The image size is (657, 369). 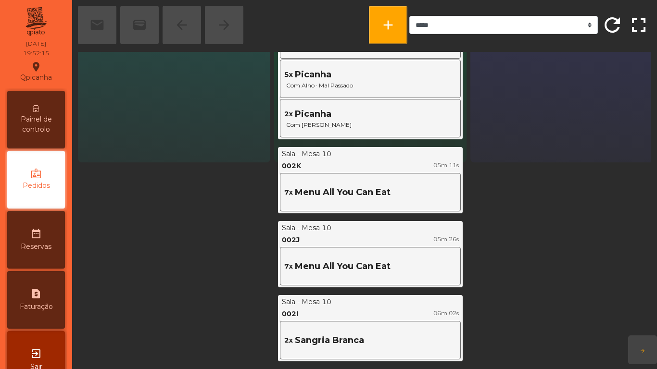 What do you see at coordinates (36, 234) in the screenshot?
I see `i: date_range` at bounding box center [36, 234].